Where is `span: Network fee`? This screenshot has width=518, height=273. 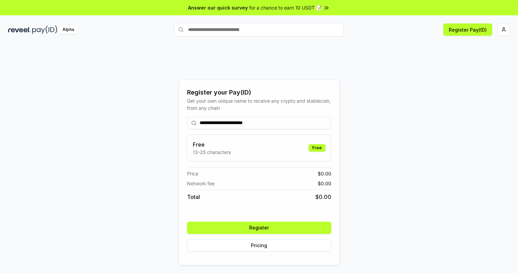
span: Network fee is located at coordinates (201, 183).